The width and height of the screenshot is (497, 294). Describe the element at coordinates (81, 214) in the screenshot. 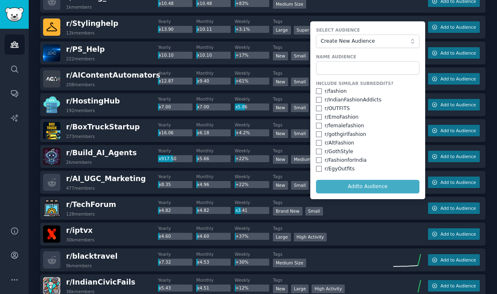

I see `div: 128 members` at that location.